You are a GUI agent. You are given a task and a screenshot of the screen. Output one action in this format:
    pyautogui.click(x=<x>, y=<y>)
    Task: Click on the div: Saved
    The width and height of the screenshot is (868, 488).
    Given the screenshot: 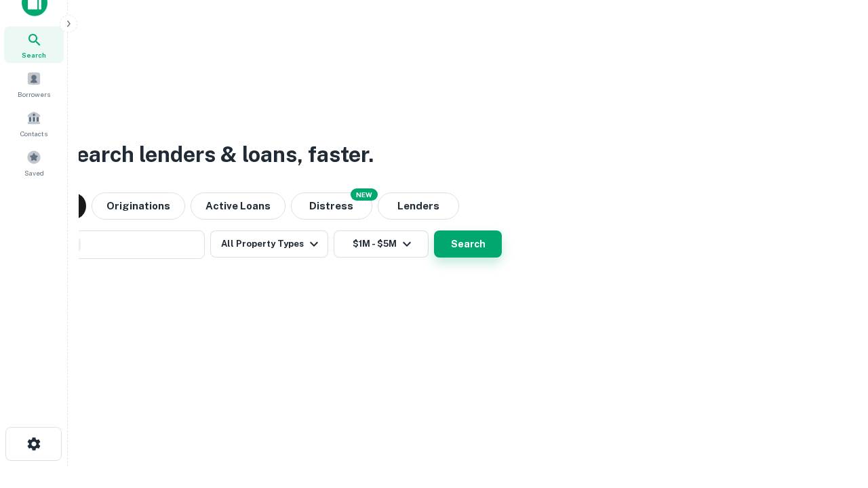 What is the action you would take?
    pyautogui.click(x=34, y=163)
    